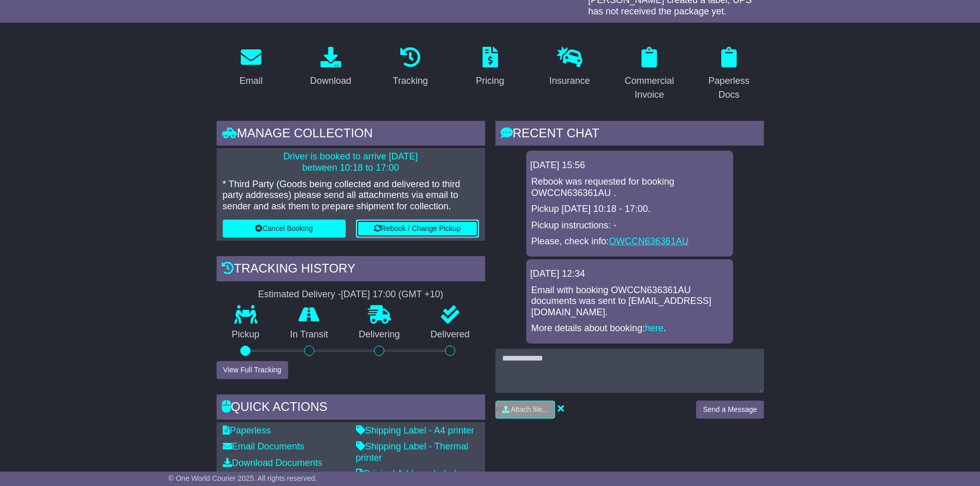 Image resolution: width=980 pixels, height=486 pixels. What do you see at coordinates (729, 74) in the screenshot?
I see `a: Paperless Docs` at bounding box center [729, 74].